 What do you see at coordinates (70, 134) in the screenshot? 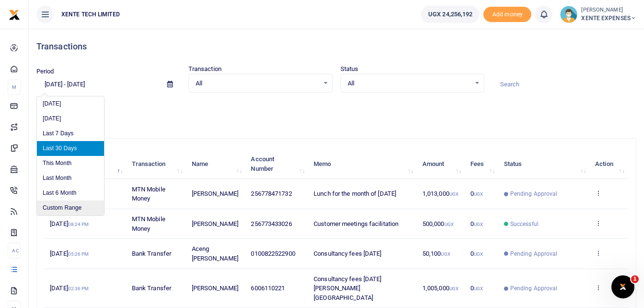
I see `li: Last 7 Days` at bounding box center [70, 134].